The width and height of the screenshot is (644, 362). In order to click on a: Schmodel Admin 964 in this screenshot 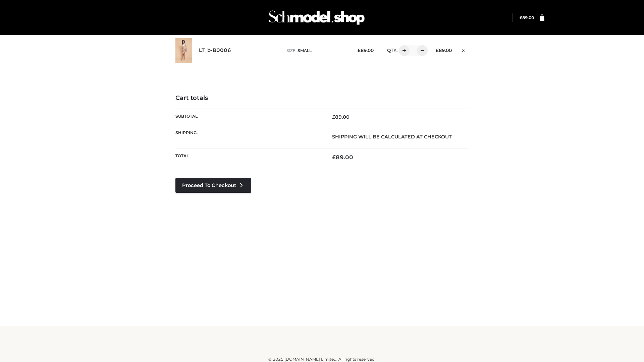, I will do `click(316, 18)`.